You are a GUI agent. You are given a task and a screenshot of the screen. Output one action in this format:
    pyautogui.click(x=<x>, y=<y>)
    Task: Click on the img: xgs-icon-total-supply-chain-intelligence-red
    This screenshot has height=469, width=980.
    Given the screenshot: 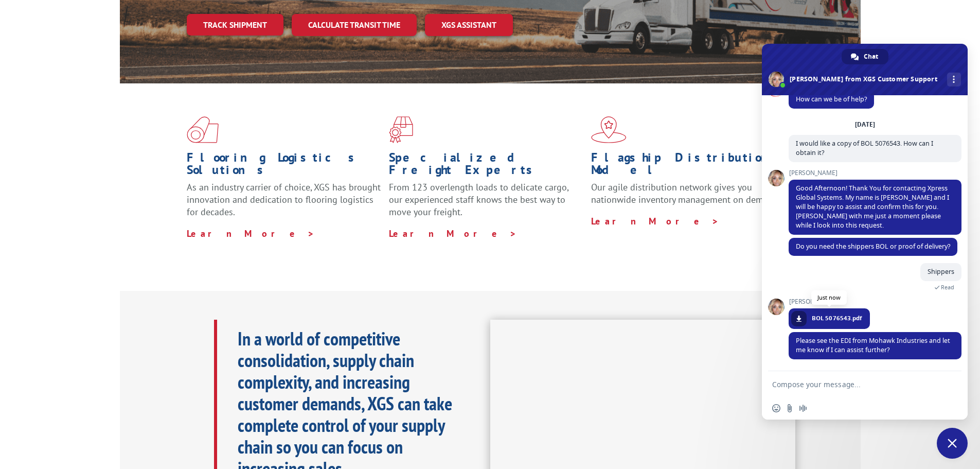 What is the action you would take?
    pyautogui.click(x=202, y=130)
    